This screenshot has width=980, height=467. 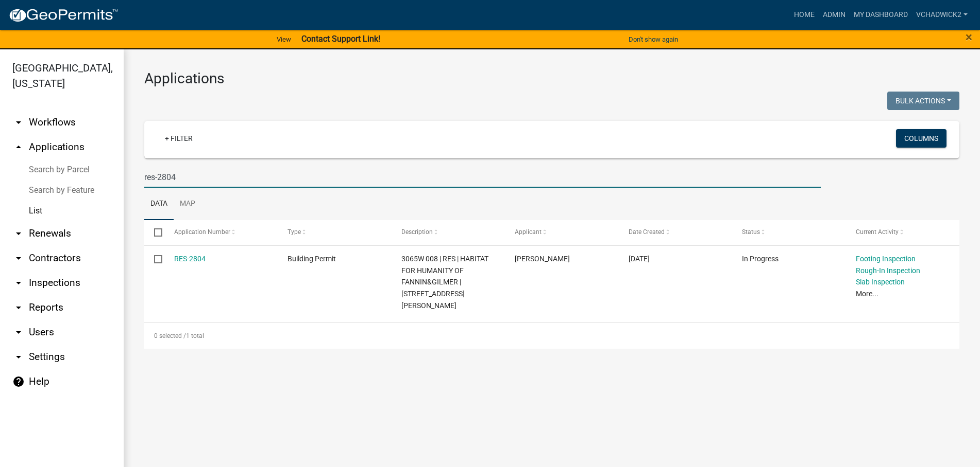 I want to click on a: Footing Inspection, so click(x=885, y=259).